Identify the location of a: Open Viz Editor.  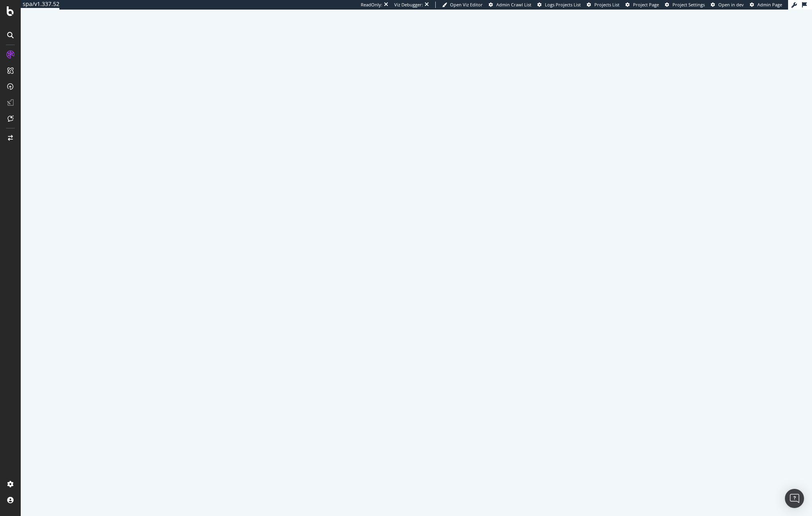
(463, 5).